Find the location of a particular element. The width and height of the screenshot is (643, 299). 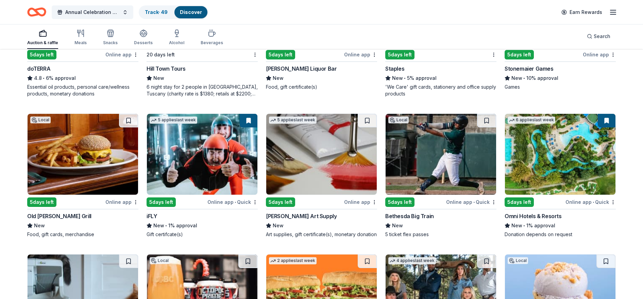

div: Gift certifcate(s) is located at coordinates (202, 235).